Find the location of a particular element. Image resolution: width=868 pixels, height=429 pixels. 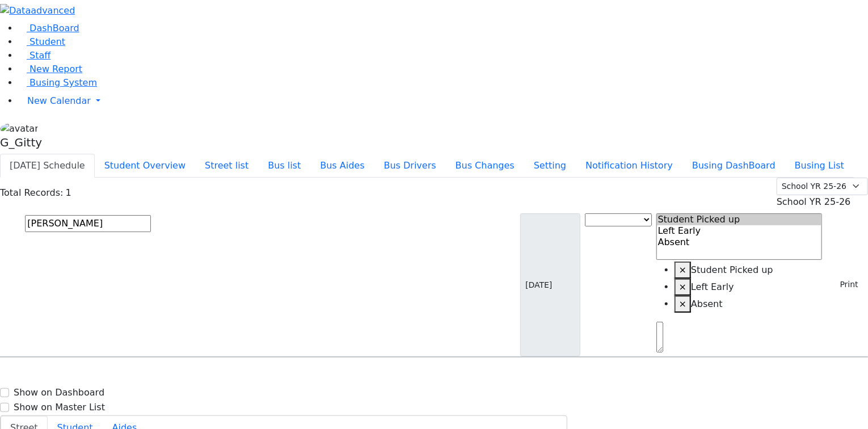

span: 1 is located at coordinates (68, 192).